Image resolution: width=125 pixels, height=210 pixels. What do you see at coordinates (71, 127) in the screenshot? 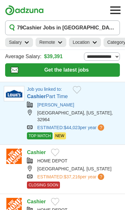
I see `a: ESTIMATED:$44,023per year?` at bounding box center [71, 127].